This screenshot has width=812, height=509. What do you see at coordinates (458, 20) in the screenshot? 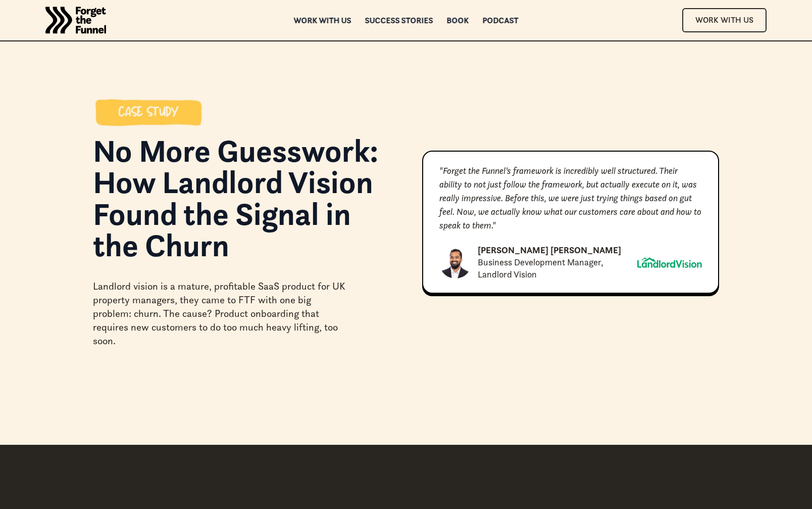
I see `a: Book` at bounding box center [458, 20].